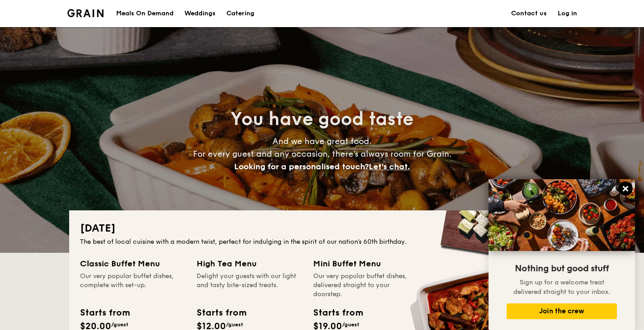 This screenshot has width=644, height=330. Describe the element at coordinates (85, 13) in the screenshot. I see `a: Logotype` at that location.